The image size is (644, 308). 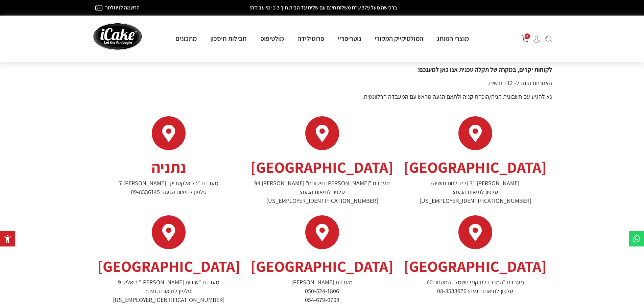 I want to click on a: מתכונים, so click(x=186, y=38).